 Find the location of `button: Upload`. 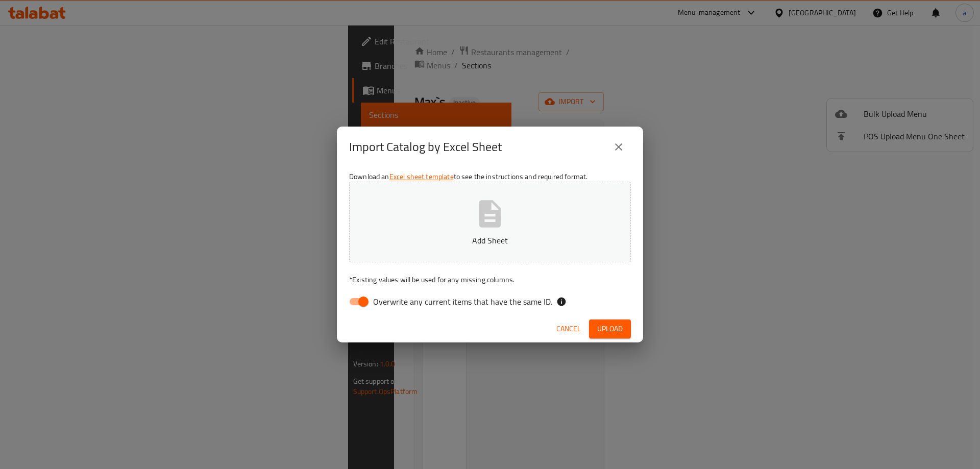

button: Upload is located at coordinates (610, 329).